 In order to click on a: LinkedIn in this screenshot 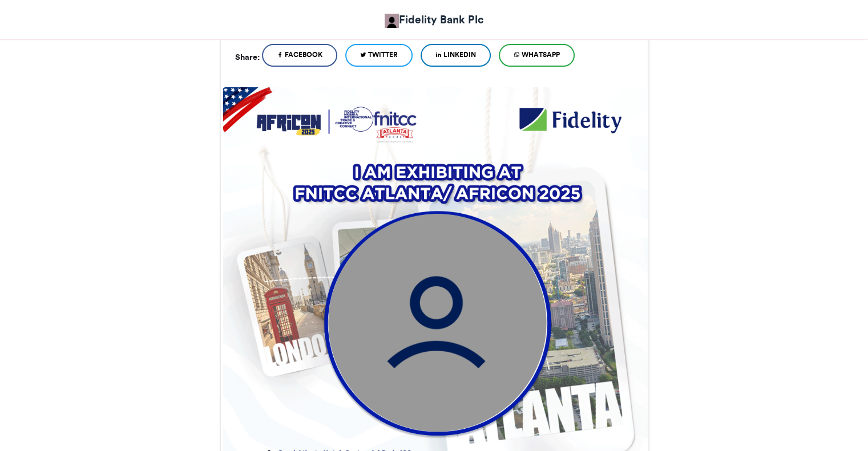, I will do `click(455, 55)`.